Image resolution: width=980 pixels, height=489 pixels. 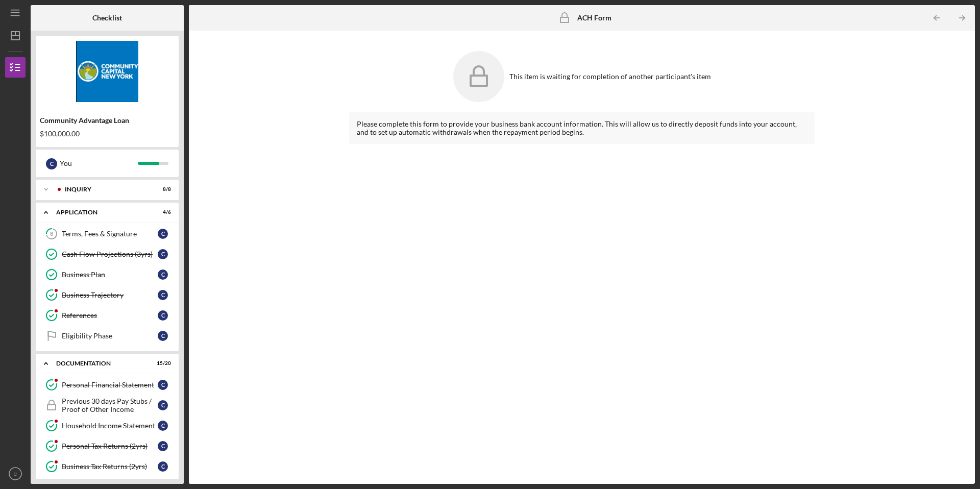 I want to click on tspan: 8, so click(x=52, y=234).